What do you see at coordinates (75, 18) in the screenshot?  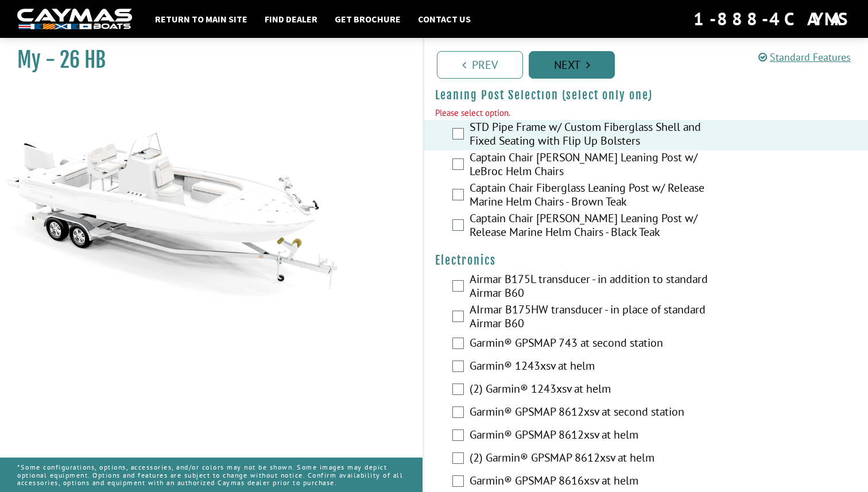 I see `img: white-logo-c9c8dbefe5ff5ceceb0f0178aa75bf4bb51f6bca0971e226c86eb53dfe498488.png` at bounding box center [75, 18].